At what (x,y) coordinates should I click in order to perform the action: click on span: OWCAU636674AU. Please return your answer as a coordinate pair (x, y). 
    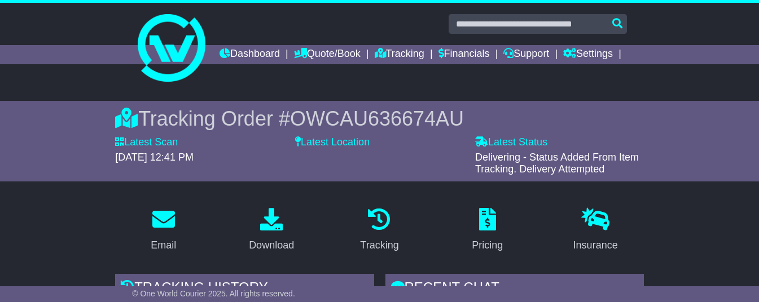
    Looking at the image, I should click on (377, 118).